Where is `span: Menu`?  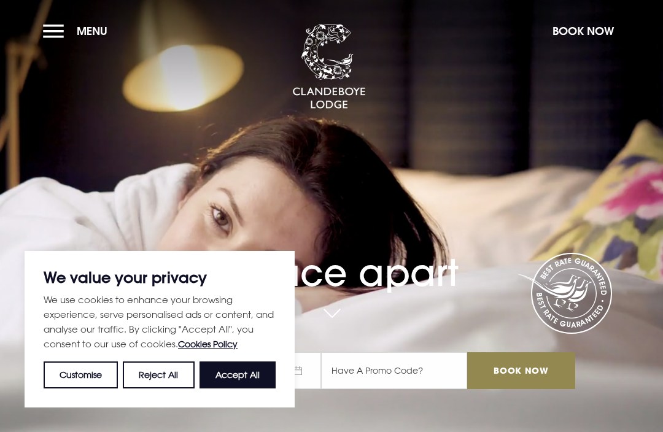 span: Menu is located at coordinates (92, 31).